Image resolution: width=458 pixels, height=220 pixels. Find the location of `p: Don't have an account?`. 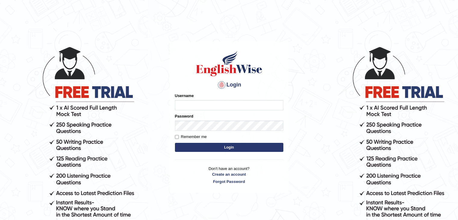

p: Don't have an account? is located at coordinates (229, 175).